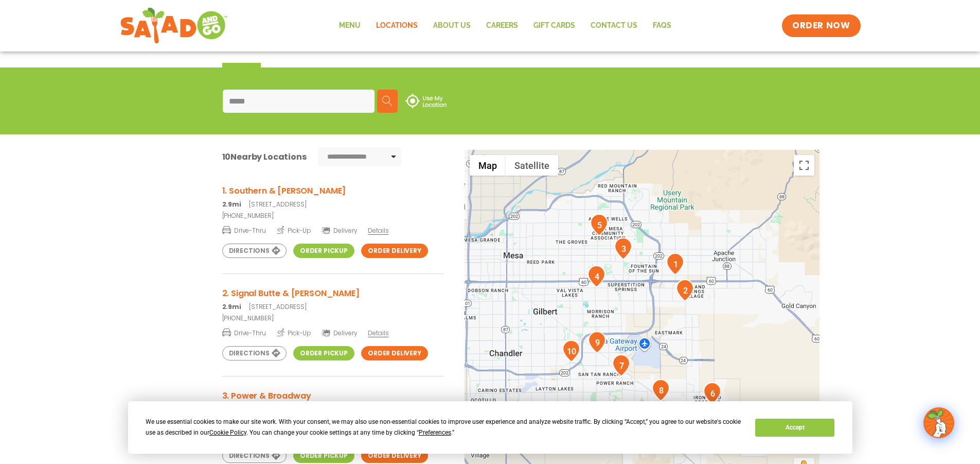 This screenshot has height=464, width=980. Describe the element at coordinates (685, 290) in the screenshot. I see `div: 2` at that location.